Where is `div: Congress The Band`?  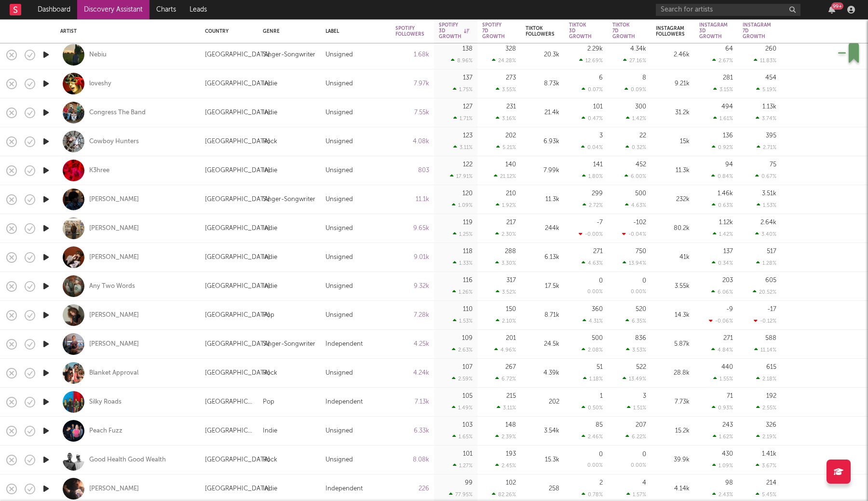
div: Congress The Band is located at coordinates (117, 113).